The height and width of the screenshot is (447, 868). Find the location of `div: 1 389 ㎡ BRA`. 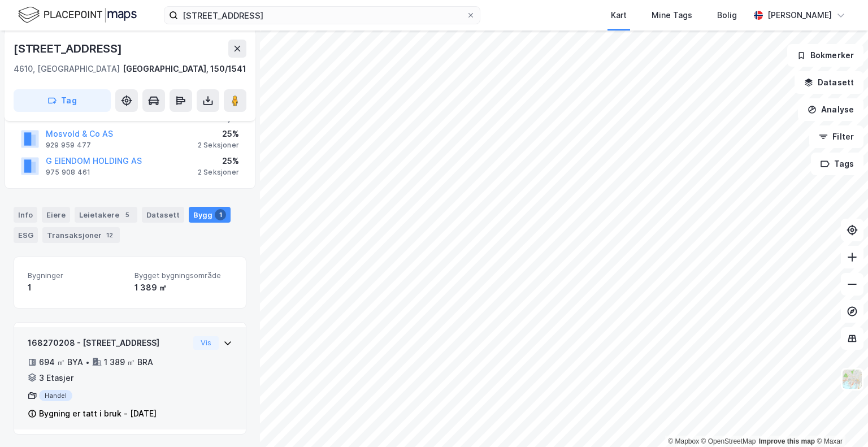

div: 1 389 ㎡ BRA is located at coordinates (128, 363).